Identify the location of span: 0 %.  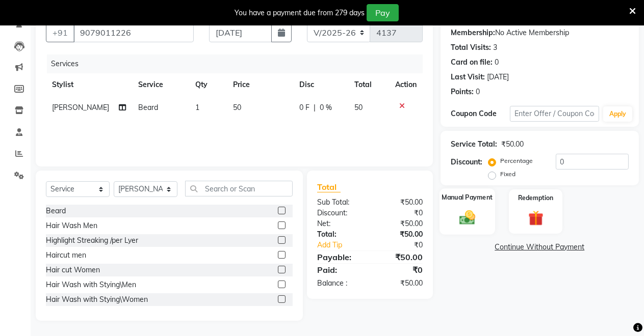
(326, 107).